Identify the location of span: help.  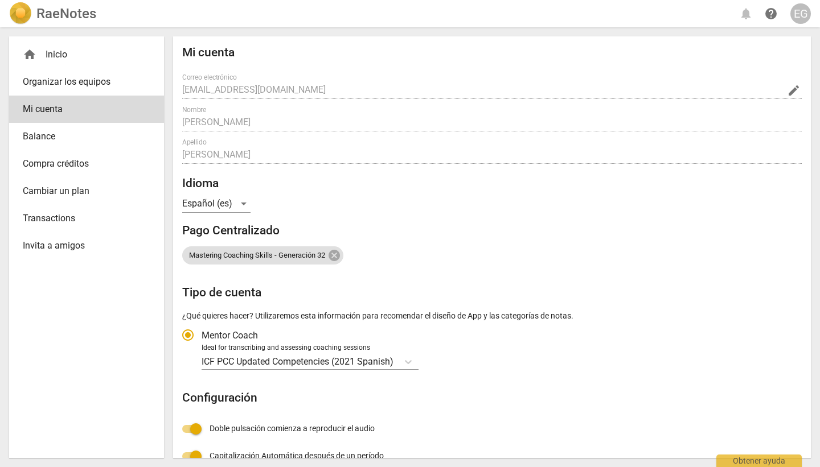
(771, 14).